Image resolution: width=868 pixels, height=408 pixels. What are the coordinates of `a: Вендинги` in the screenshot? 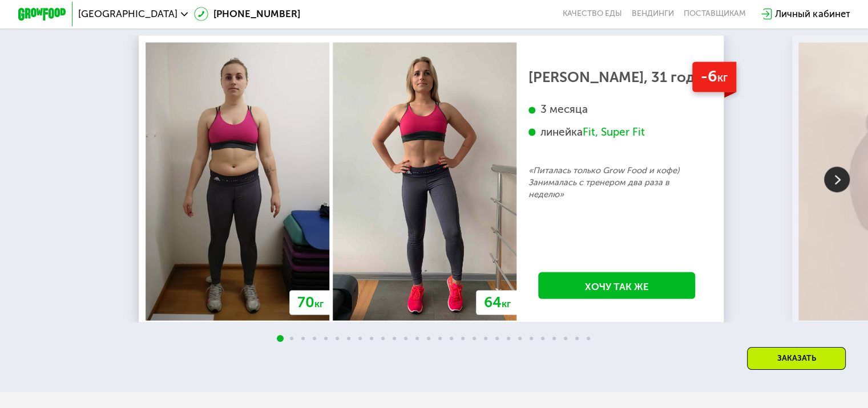 It's located at (653, 14).